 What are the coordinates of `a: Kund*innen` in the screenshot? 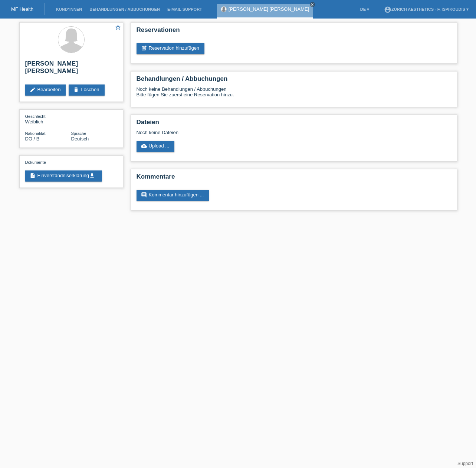 It's located at (69, 9).